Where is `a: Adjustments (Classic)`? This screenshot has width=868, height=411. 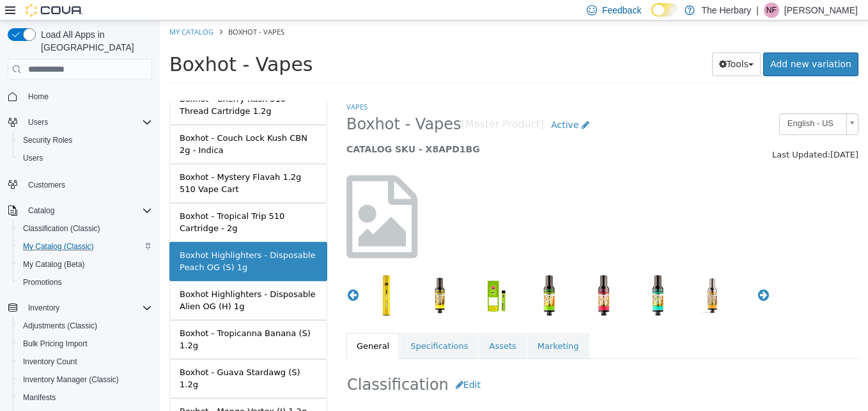 a: Adjustments (Classic) is located at coordinates (60, 325).